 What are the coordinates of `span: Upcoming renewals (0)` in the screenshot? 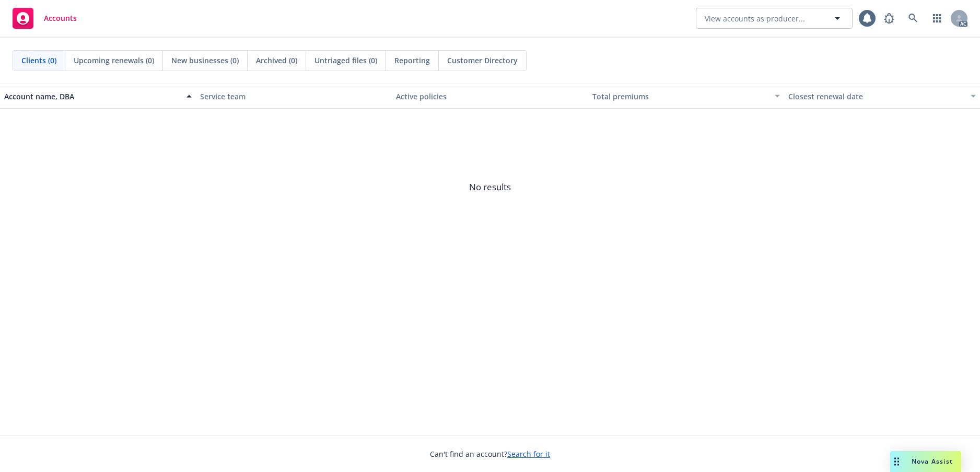 It's located at (114, 60).